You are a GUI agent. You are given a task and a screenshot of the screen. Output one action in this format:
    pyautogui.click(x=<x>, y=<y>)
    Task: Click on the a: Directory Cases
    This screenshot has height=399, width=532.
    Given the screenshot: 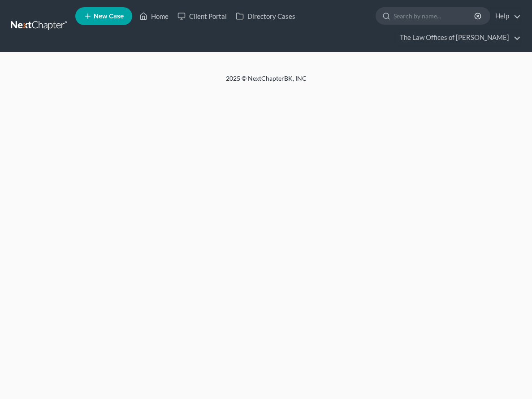 What is the action you would take?
    pyautogui.click(x=265, y=16)
    